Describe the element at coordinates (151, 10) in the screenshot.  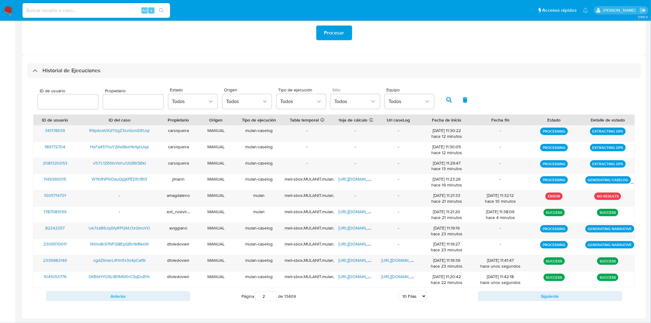
I see `span: s` at that location.